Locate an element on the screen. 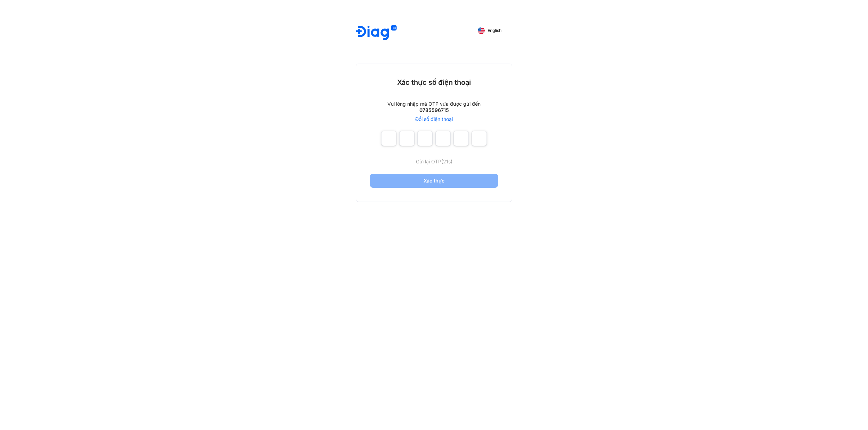 This screenshot has width=868, height=430. div: Vui lòng nhập mã OTP vừa được gửi đến is located at coordinates (434, 104).